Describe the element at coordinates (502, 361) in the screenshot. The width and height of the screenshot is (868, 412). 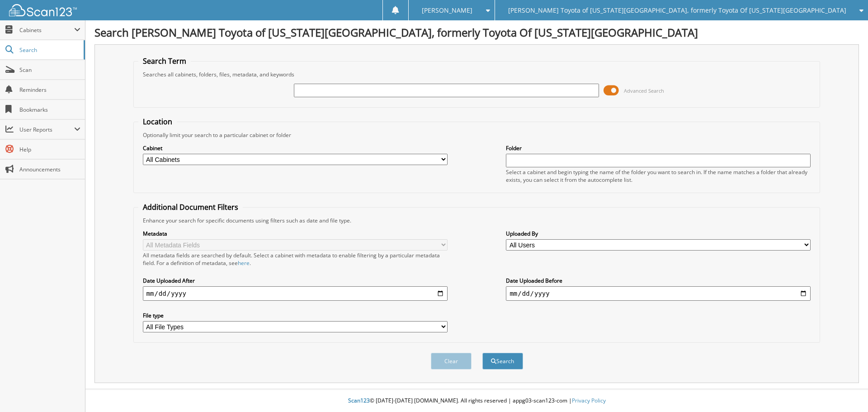
I see `button: Search` at that location.